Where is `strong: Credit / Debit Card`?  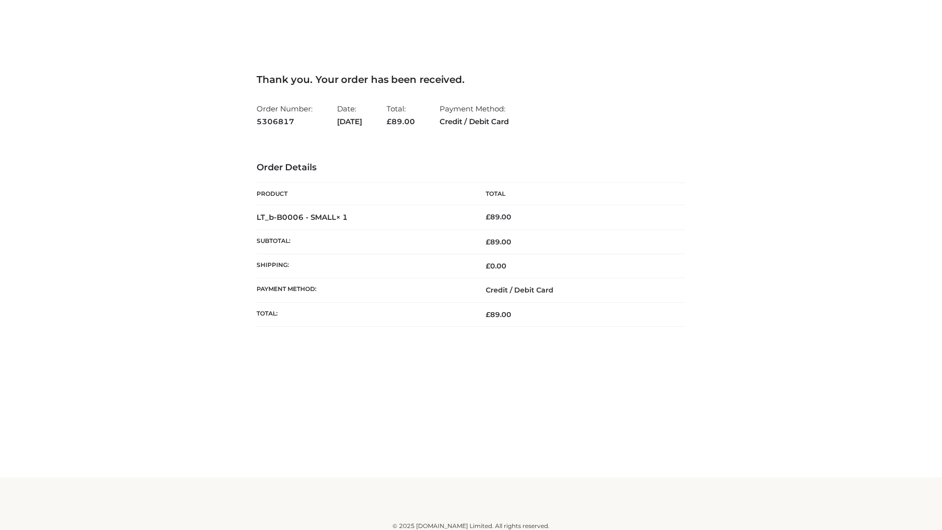
strong: Credit / Debit Card is located at coordinates (474, 122).